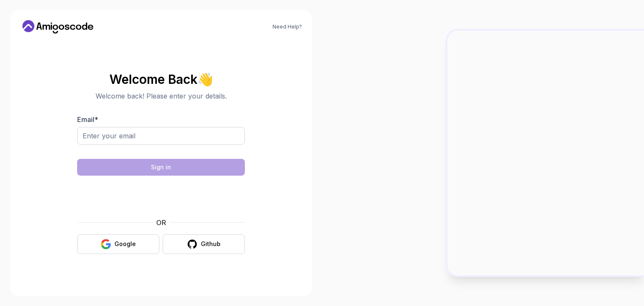 The height and width of the screenshot is (306, 644). I want to click on button: Google, so click(118, 244).